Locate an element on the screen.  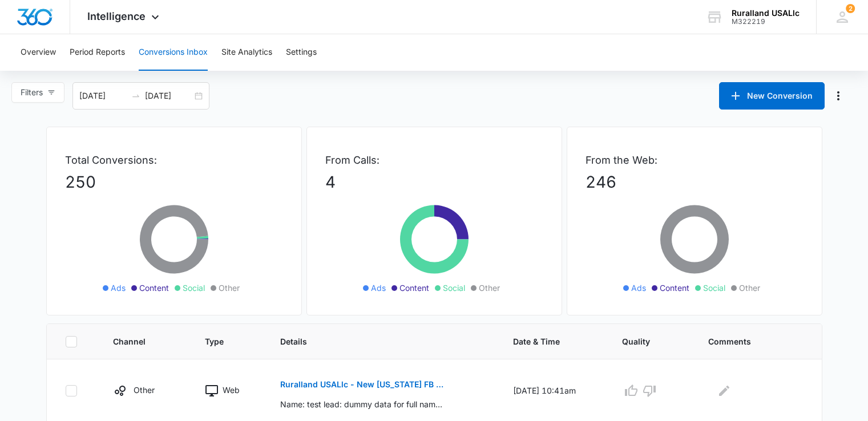
button: Edit Comments is located at coordinates (724, 391).